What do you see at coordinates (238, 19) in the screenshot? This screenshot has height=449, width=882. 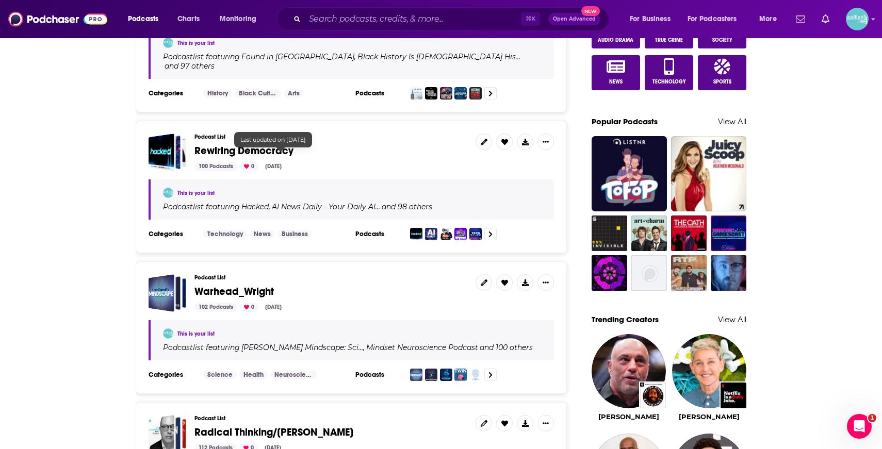 I see `span: Monitoring` at bounding box center [238, 19].